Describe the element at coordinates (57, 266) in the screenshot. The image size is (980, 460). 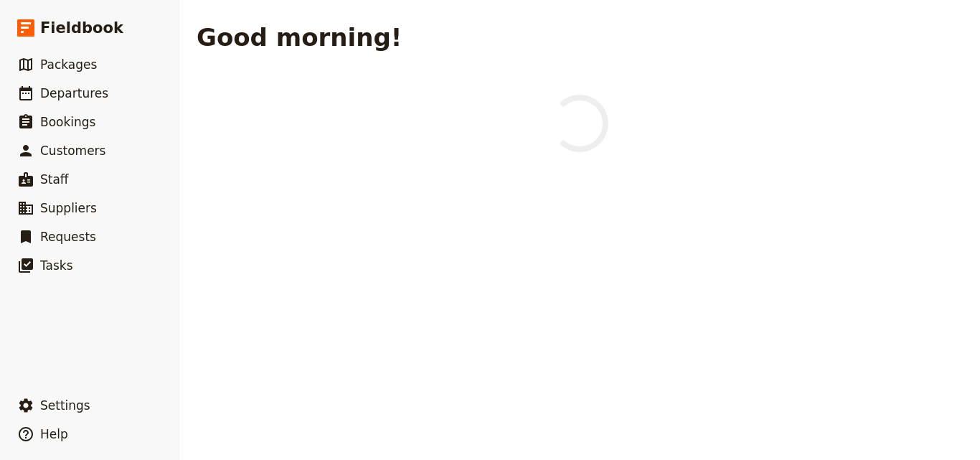
I see `span: Tasks` at that location.